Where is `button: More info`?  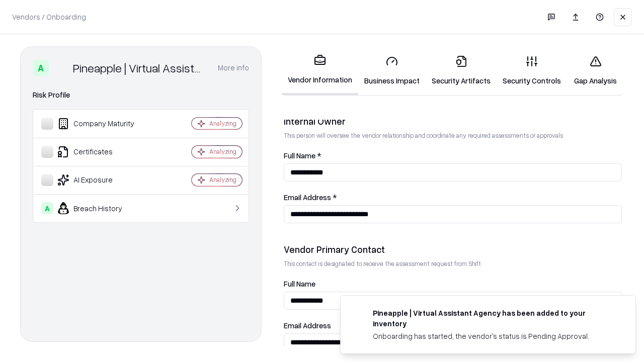
button: More info is located at coordinates (233, 68).